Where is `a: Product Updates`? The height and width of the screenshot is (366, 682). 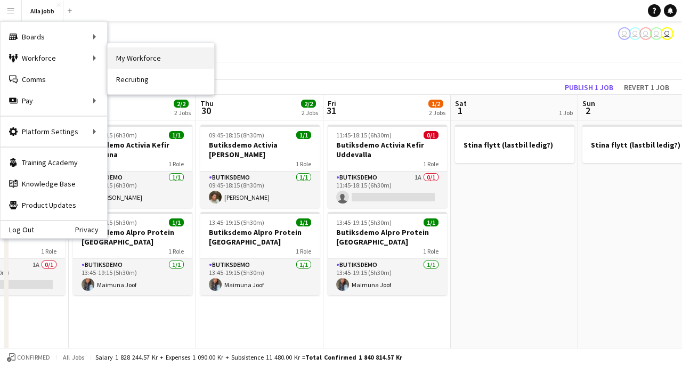 a: Product Updates is located at coordinates (54, 205).